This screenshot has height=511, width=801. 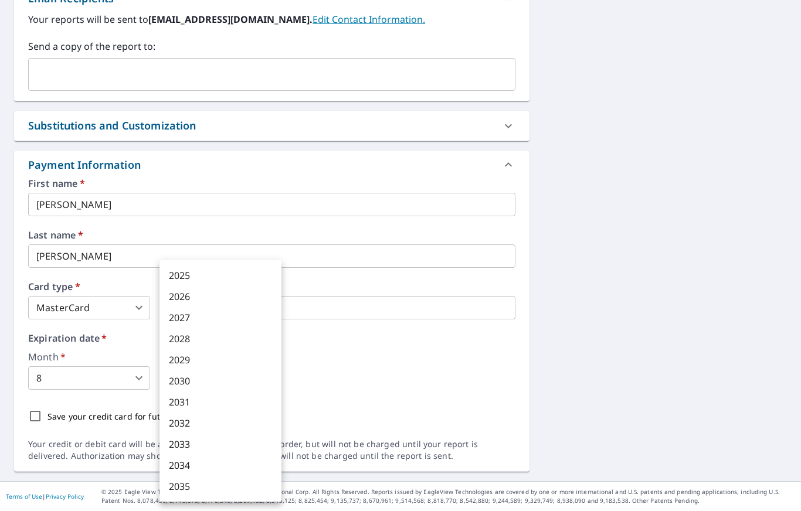 What do you see at coordinates (220, 276) in the screenshot?
I see `li: 2025` at bounding box center [220, 276].